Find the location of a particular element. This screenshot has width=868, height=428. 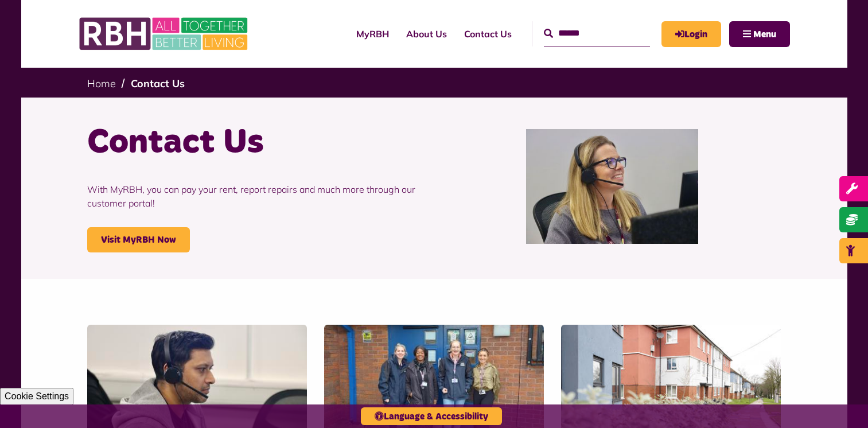

button: Language & Accessibility is located at coordinates (431, 416).